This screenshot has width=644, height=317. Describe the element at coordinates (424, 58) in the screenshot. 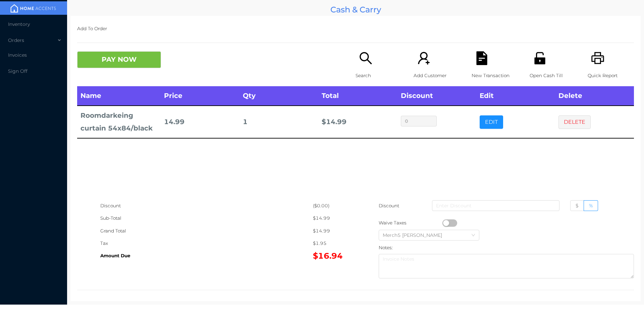

I see `i: icon: user-add` at that location.